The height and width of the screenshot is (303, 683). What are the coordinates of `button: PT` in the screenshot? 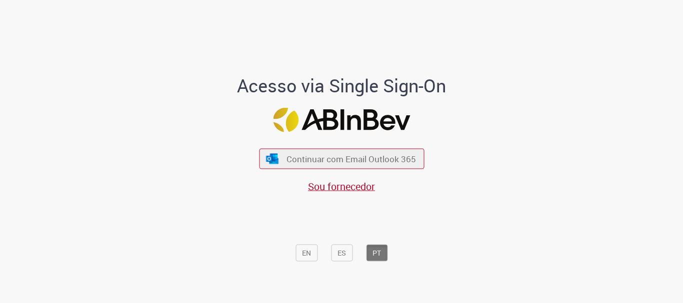 It's located at (376, 253).